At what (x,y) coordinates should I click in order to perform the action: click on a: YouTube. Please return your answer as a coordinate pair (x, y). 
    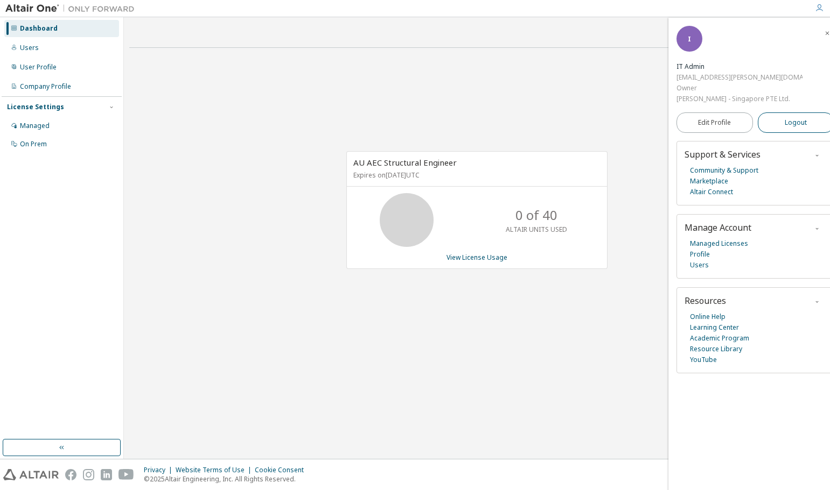
    Looking at the image, I should click on (703, 360).